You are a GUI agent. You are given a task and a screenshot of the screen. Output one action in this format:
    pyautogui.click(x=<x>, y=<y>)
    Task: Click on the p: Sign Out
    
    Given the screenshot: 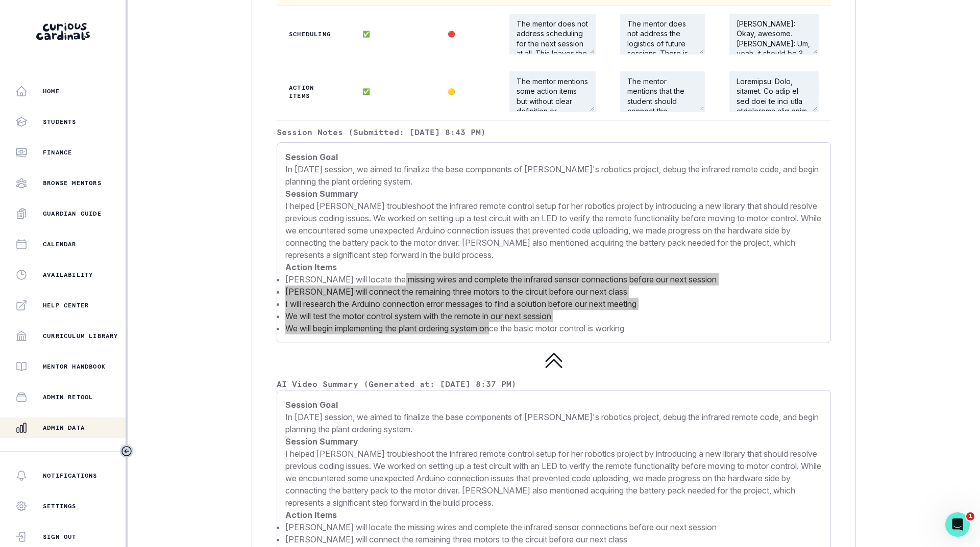 What is the action you would take?
    pyautogui.click(x=59, y=537)
    